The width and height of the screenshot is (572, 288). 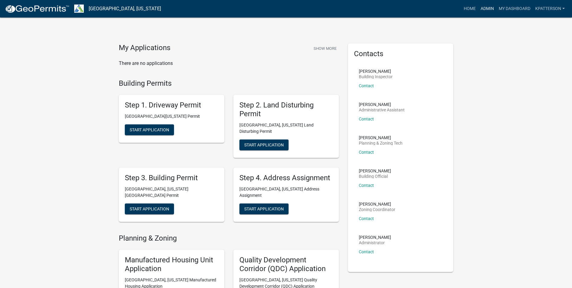 I want to click on h5: Step 2. Land Disturbing Permit, so click(x=286, y=109).